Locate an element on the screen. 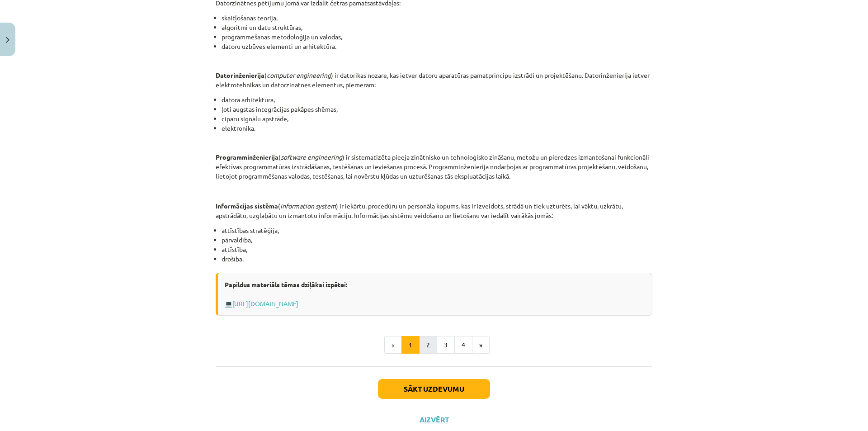 The width and height of the screenshot is (868, 431). strong: Programminženierija is located at coordinates (247, 157).